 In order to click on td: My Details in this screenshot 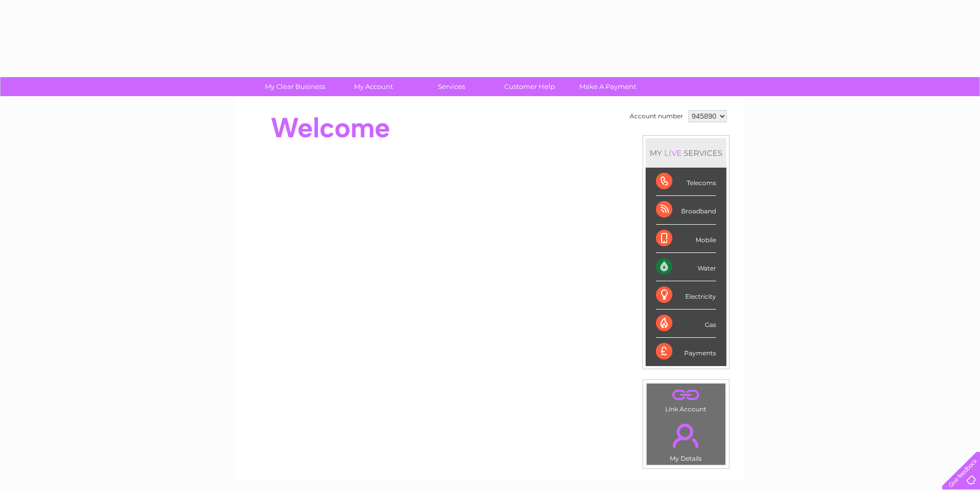, I will do `click(686, 440)`.